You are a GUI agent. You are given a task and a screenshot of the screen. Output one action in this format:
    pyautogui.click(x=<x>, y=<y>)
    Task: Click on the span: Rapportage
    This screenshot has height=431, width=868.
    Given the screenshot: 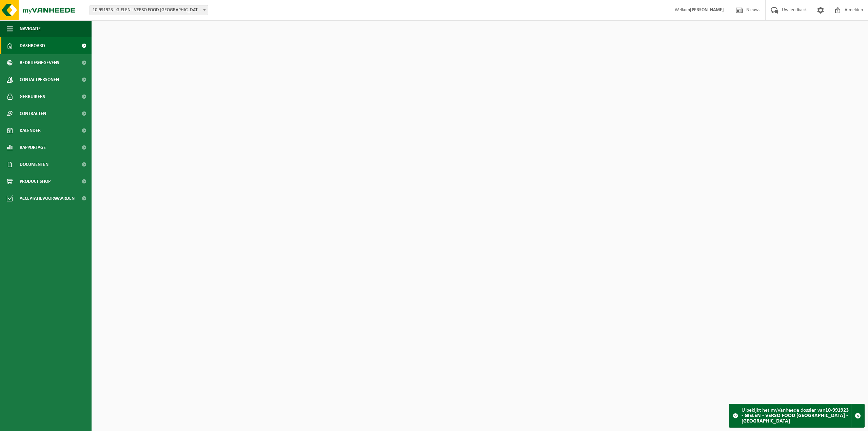 What is the action you would take?
    pyautogui.click(x=32, y=148)
    